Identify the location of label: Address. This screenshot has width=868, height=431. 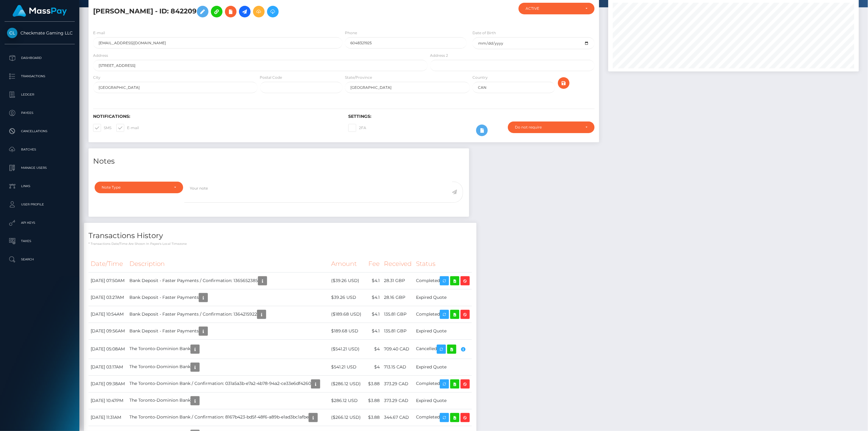
(101, 56).